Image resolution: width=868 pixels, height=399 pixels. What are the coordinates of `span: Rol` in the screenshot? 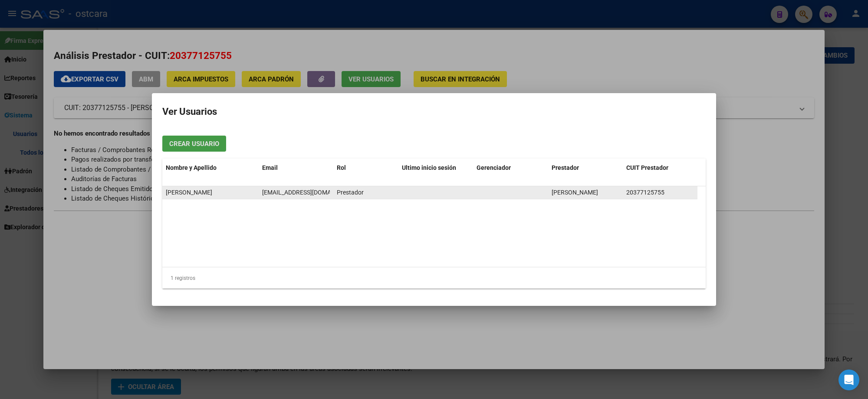 It's located at (341, 168).